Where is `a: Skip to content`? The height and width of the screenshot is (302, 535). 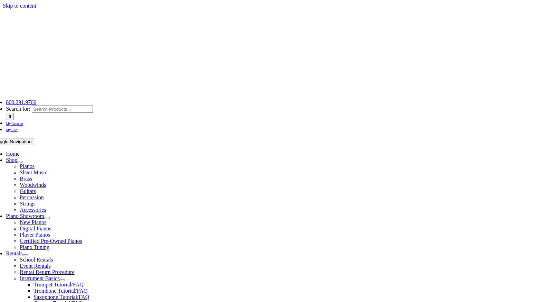
a: Skip to content is located at coordinates (19, 6).